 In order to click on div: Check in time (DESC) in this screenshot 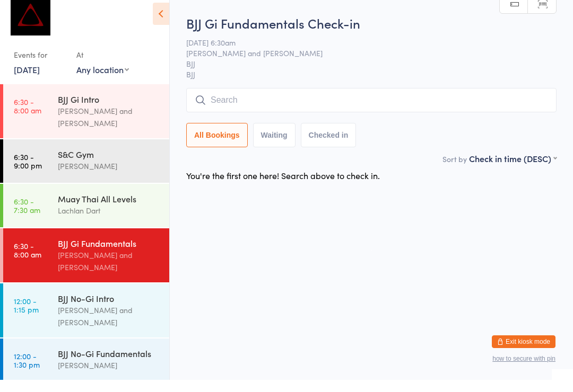, I will do `click(512, 170)`.